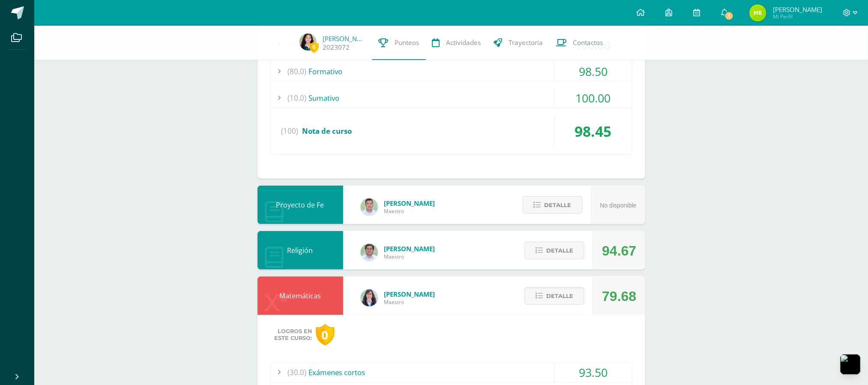  What do you see at coordinates (451, 71) in the screenshot?
I see `div: Formativo` at bounding box center [451, 71].